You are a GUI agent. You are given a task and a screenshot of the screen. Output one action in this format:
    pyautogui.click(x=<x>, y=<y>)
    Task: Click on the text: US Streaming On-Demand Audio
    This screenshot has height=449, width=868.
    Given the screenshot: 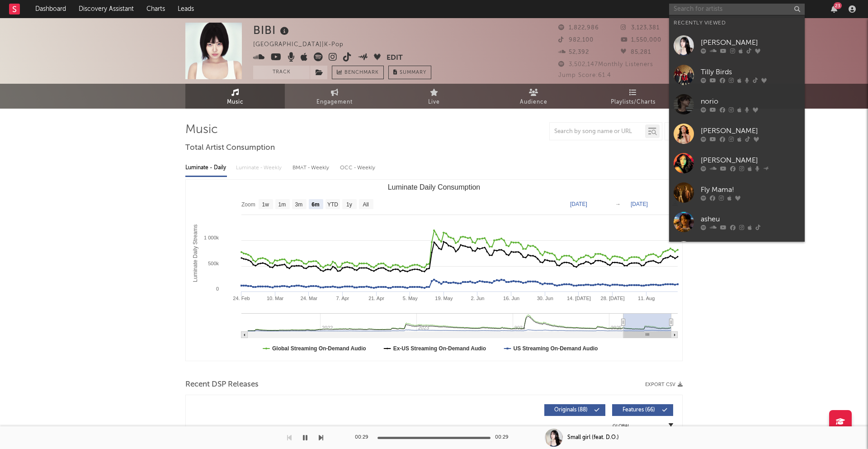 What is the action you would take?
    pyautogui.click(x=555, y=349)
    